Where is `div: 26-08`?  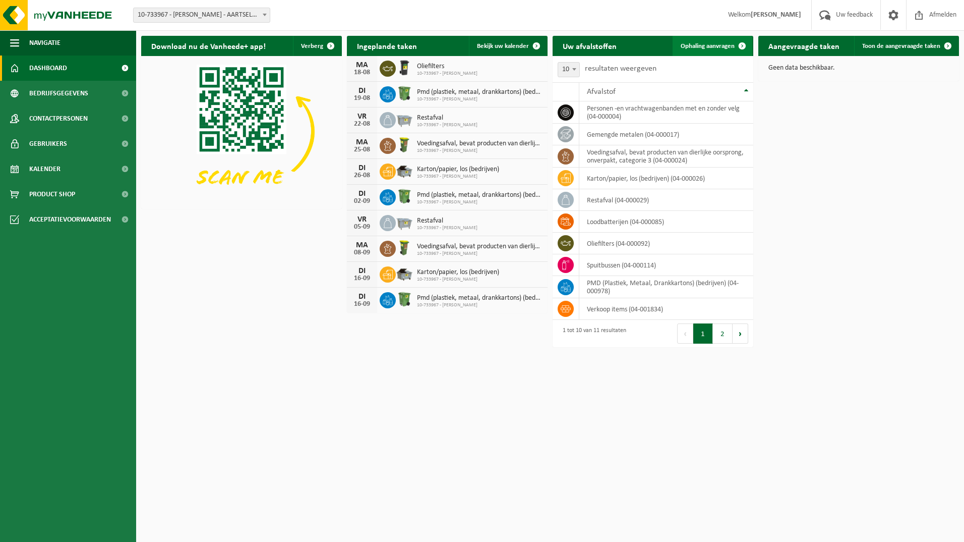 div: 26-08 is located at coordinates (362, 176).